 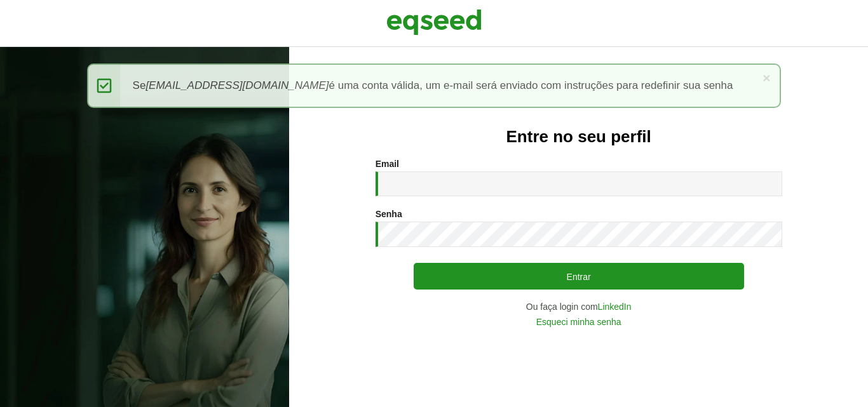 I want to click on label: Senha, so click(x=389, y=214).